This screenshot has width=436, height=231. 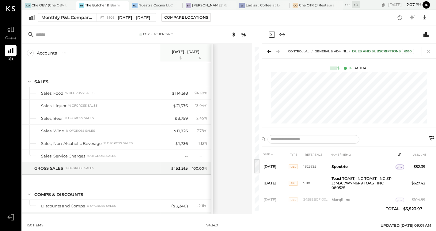 I want to click on span: 2 : 07, so click(x=409, y=5).